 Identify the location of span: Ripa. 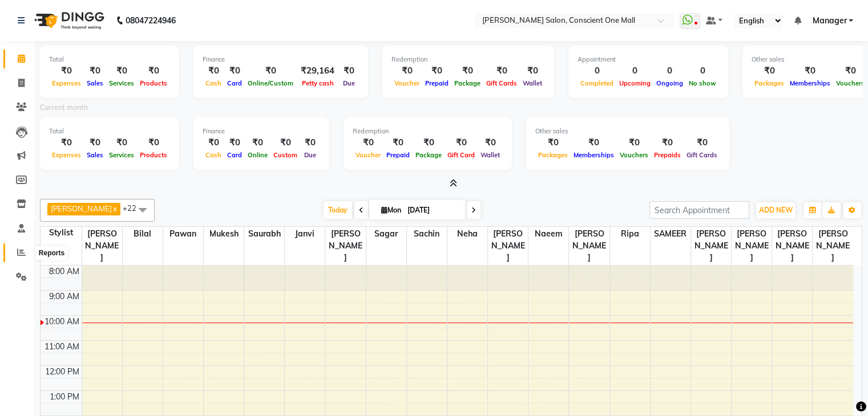
(630, 234).